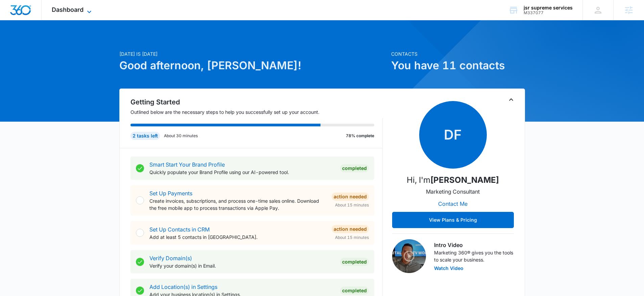 This screenshot has height=296, width=644. I want to click on h1: You have 11 contacts, so click(458, 65).